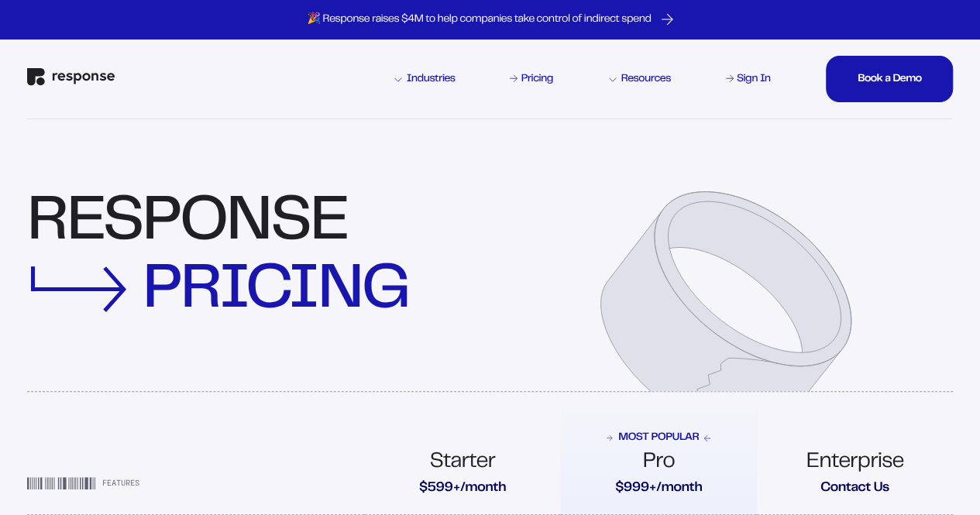 The image size is (980, 515). Describe the element at coordinates (854, 462) in the screenshot. I see `span: Enterprise` at that location.